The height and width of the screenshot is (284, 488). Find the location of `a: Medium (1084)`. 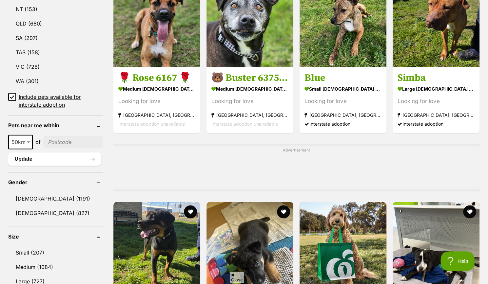

a: Medium (1084) is located at coordinates (55, 267).